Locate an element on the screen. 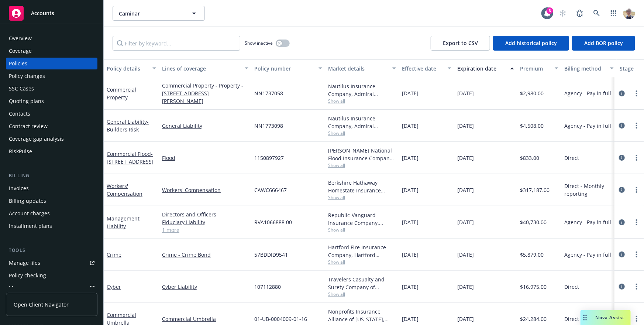 The width and height of the screenshot is (644, 325). span: 01-UB-0004009-01-16 is located at coordinates (280, 319).